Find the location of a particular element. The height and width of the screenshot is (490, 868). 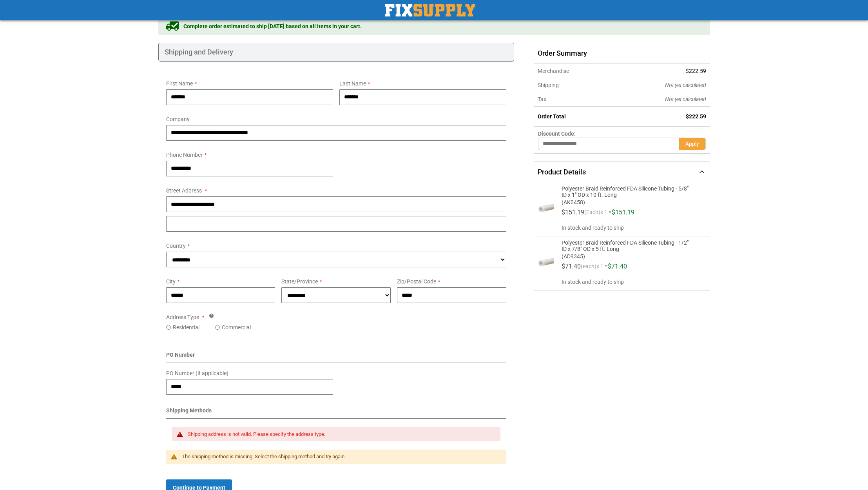

div: Shipping and Delivery is located at coordinates (336, 52).